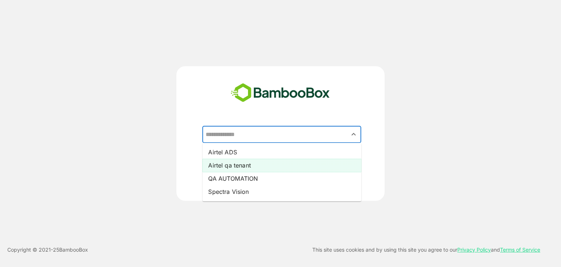 This screenshot has width=561, height=267. What do you see at coordinates (353, 134) in the screenshot?
I see `button: Close` at bounding box center [353, 134].